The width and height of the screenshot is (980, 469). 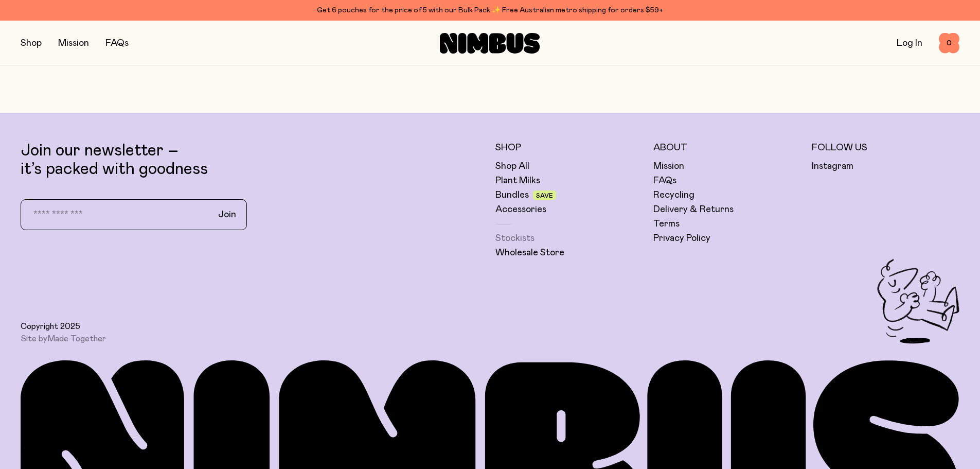 I want to click on p: Join our newsletter – it’s packed with goodness, so click(x=252, y=160).